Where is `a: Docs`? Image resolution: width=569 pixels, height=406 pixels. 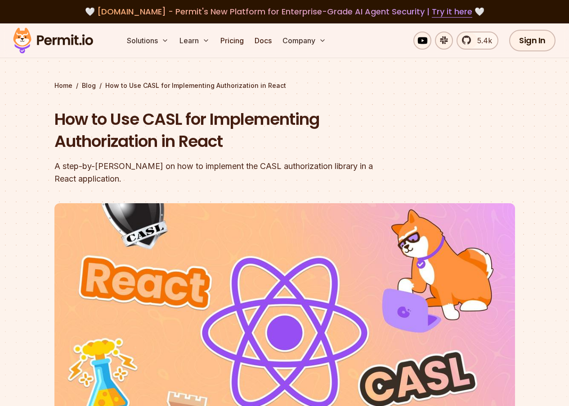 a: Docs is located at coordinates (263, 41).